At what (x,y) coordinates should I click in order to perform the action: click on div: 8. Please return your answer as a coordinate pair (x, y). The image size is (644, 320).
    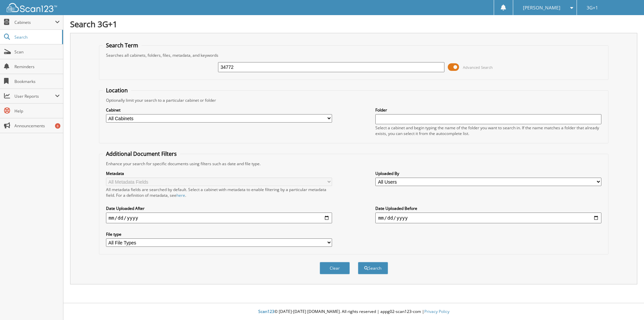
    Looking at the image, I should click on (58, 126).